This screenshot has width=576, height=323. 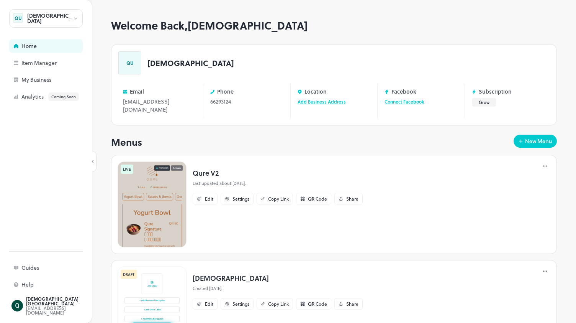 What do you see at coordinates (535, 141) in the screenshot?
I see `button: New Menu` at bounding box center [535, 141].